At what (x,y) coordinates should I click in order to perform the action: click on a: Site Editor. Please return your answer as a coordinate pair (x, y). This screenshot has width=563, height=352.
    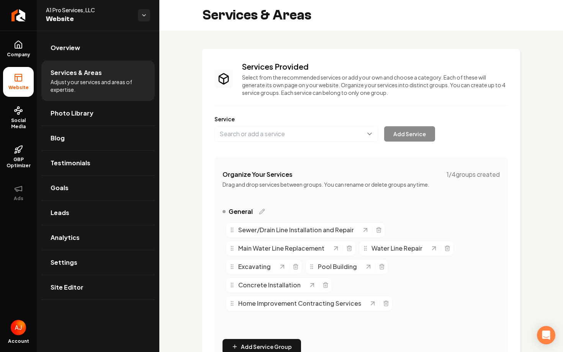
    Looking at the image, I should click on (98, 287).